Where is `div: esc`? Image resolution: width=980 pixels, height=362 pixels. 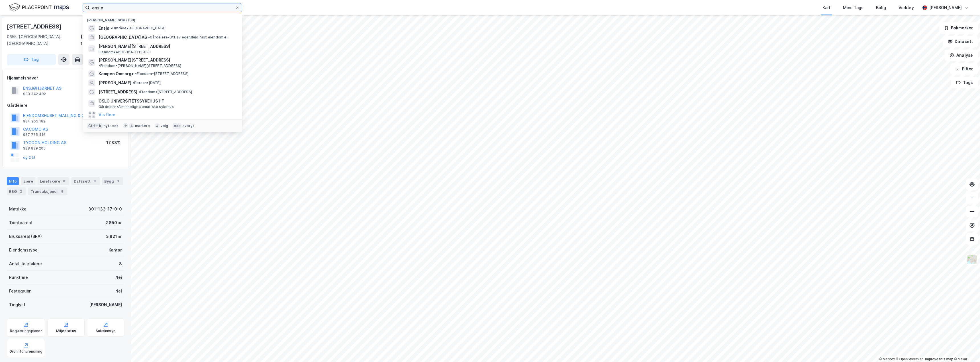 div: esc is located at coordinates (177, 126).